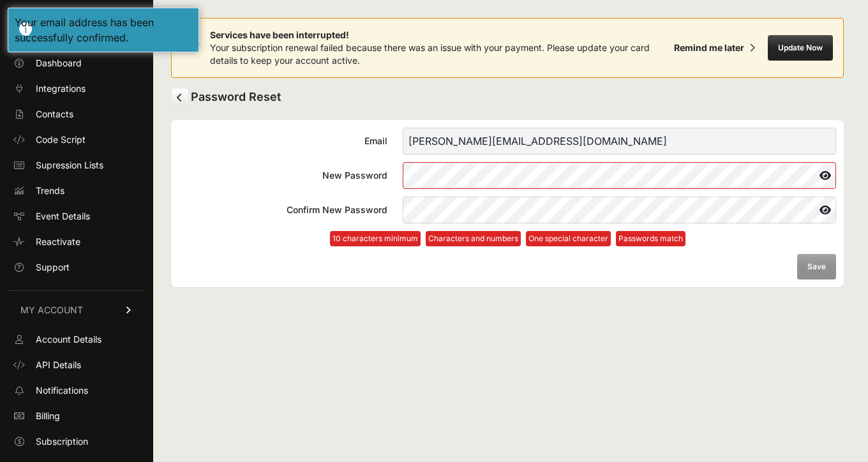  Describe the element at coordinates (62, 442) in the screenshot. I see `span: Subscription` at that location.